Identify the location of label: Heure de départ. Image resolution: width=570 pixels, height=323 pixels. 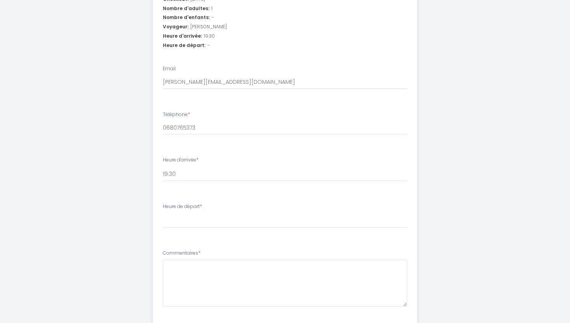
(182, 206).